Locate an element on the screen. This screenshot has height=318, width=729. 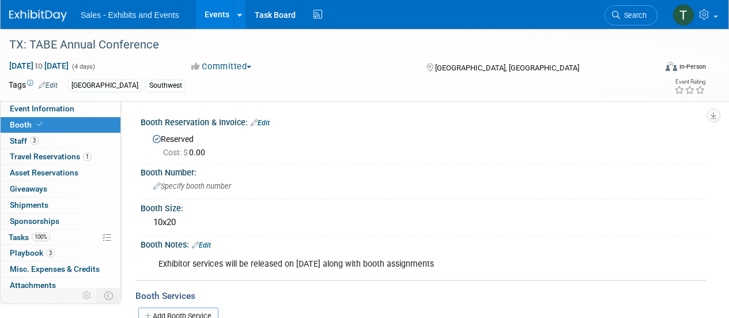
a: Staff3 is located at coordinates (61, 141).